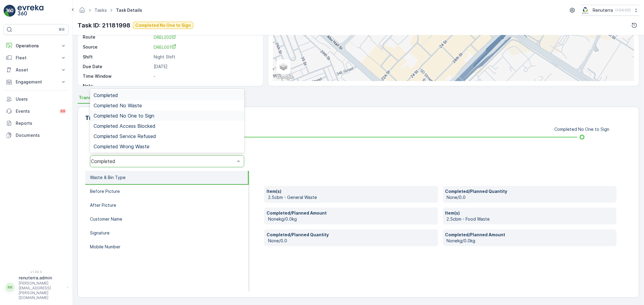  Describe the element at coordinates (108, 177) in the screenshot. I see `p: Waste & Bin Type` at that location.